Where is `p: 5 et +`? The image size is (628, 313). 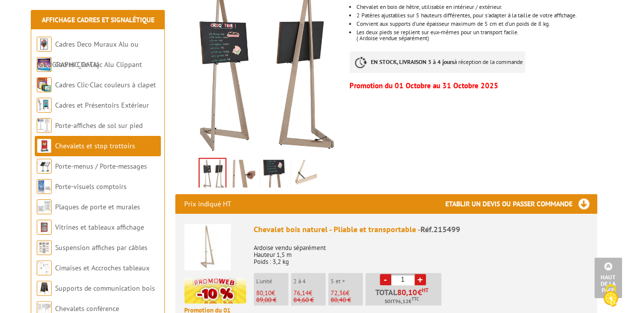
p: 5 et + is located at coordinates (346, 281).